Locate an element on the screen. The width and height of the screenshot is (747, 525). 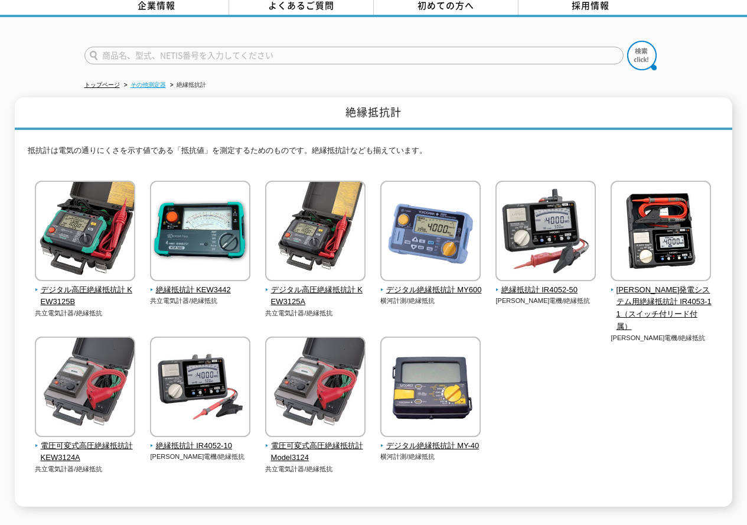
a: デジタル絶縁抵抗計 MY-40 is located at coordinates (431, 441).